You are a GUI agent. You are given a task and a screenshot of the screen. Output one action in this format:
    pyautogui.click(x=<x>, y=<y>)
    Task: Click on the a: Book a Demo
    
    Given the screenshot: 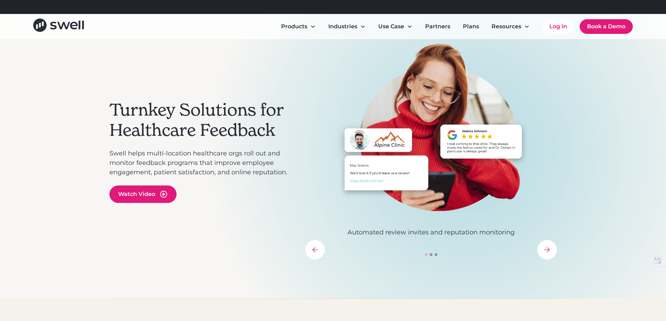 What is the action you would take?
    pyautogui.click(x=606, y=27)
    